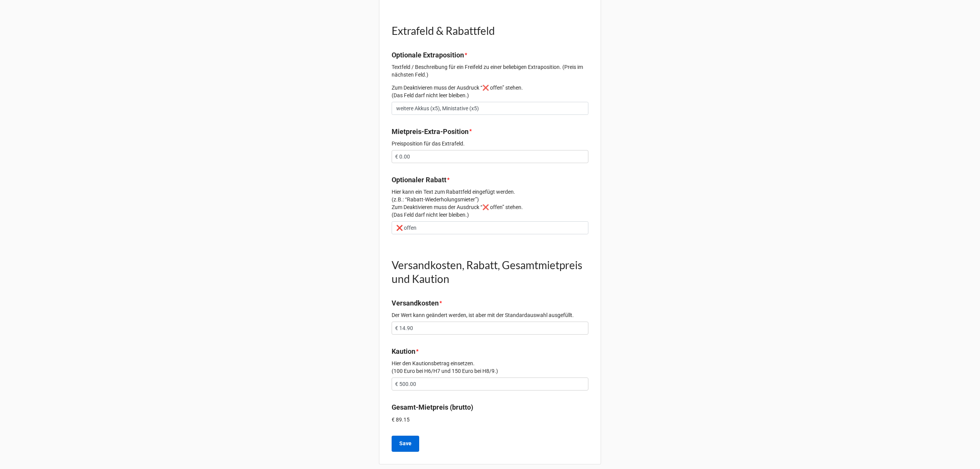 This screenshot has width=980, height=469. Describe the element at coordinates (430, 131) in the screenshot. I see `label: Mietpreis-Extra-Position` at that location.